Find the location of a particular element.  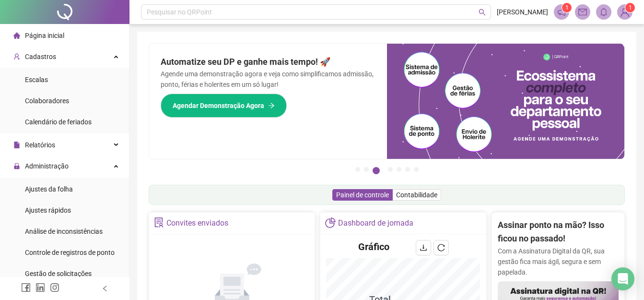

button: 1 is located at coordinates (358, 170).